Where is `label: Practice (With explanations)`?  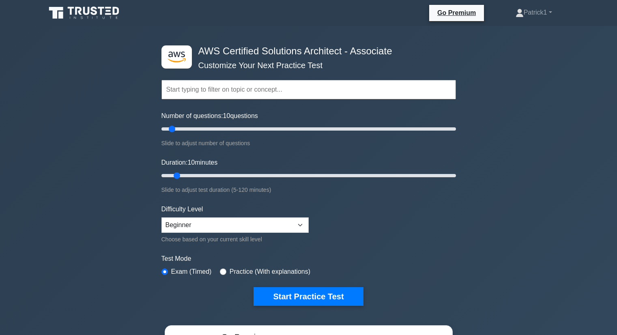
label: Practice (With explanations) is located at coordinates (270, 272).